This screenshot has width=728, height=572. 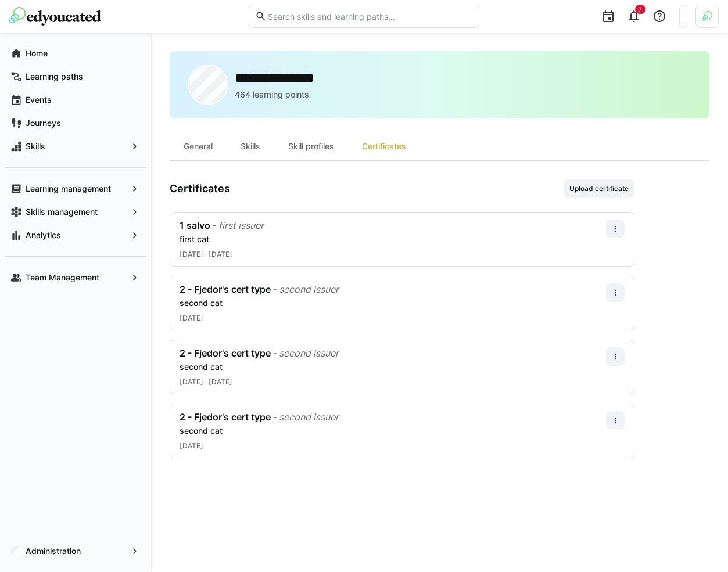 I want to click on h3: Certificates, so click(x=200, y=189).